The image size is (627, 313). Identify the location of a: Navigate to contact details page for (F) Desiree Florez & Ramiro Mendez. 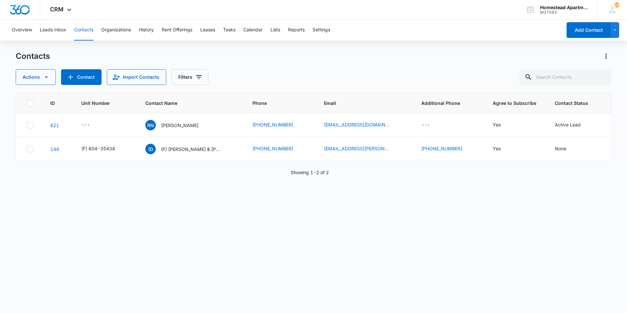
(55, 149).